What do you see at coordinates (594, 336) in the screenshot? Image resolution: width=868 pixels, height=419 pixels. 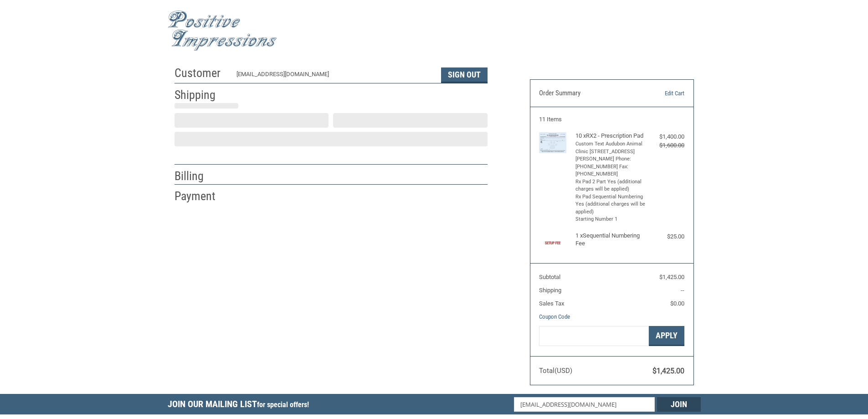 I see `input: Gift Certificate or Coupon Code` at bounding box center [594, 336].